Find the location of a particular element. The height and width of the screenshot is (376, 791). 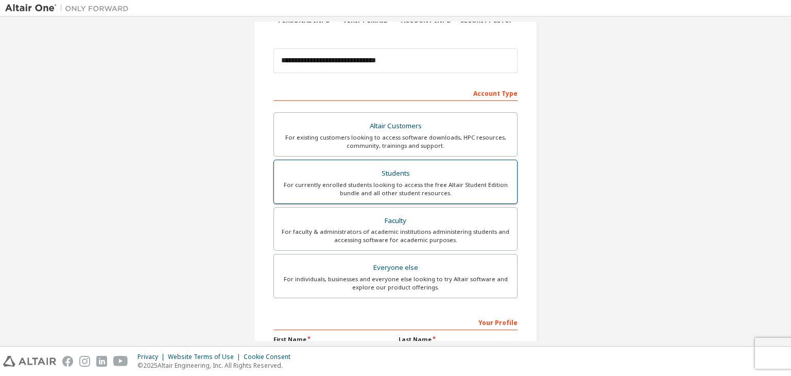

div: Your Profile is located at coordinates (396, 322).